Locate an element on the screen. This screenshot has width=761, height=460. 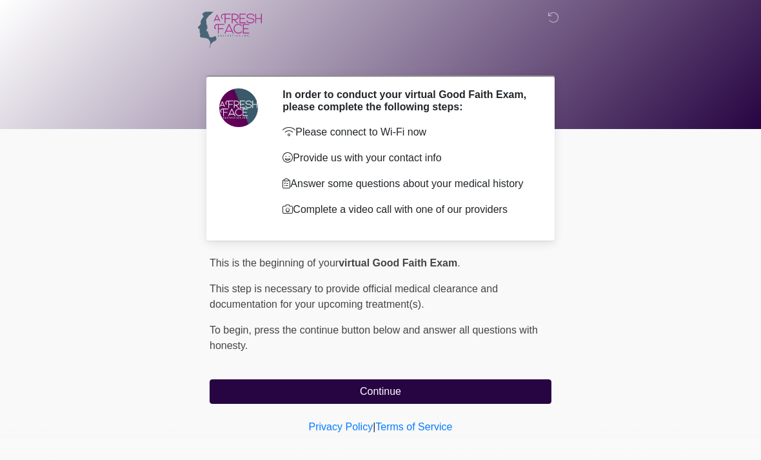
p: Please connect to Wi-Fi now is located at coordinates (407, 132).